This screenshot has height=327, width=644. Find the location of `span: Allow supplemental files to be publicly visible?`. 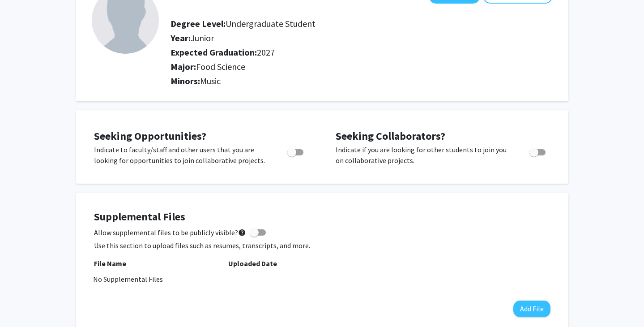

span: Allow supplemental files to be publicly visible? is located at coordinates (170, 232).